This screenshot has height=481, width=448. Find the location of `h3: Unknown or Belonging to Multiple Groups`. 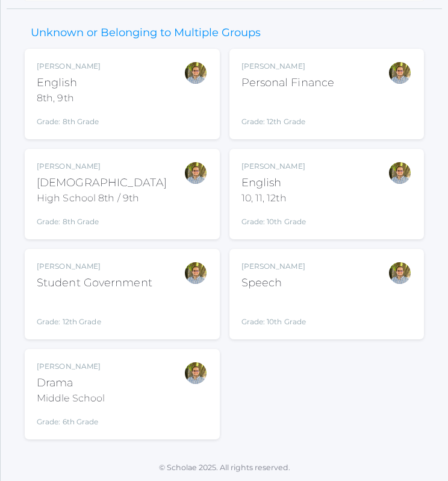

h3: Unknown or Belonging to Multiple Groups is located at coordinates (145, 33).